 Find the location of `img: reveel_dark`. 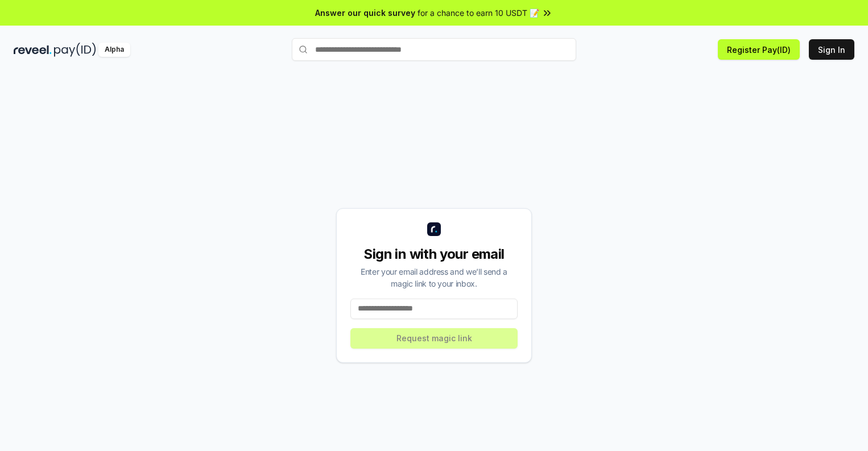

img: reveel_dark is located at coordinates (32, 49).